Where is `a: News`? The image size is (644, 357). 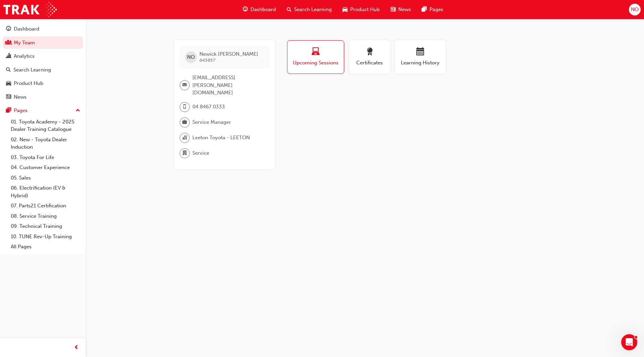 a: News is located at coordinates (43, 97).